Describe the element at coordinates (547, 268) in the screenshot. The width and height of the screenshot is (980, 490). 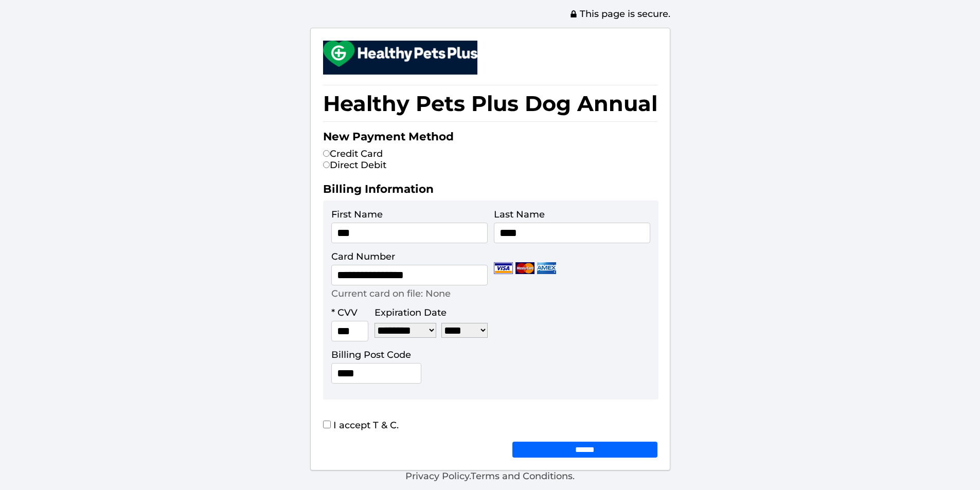
I see `img: Amex` at that location.